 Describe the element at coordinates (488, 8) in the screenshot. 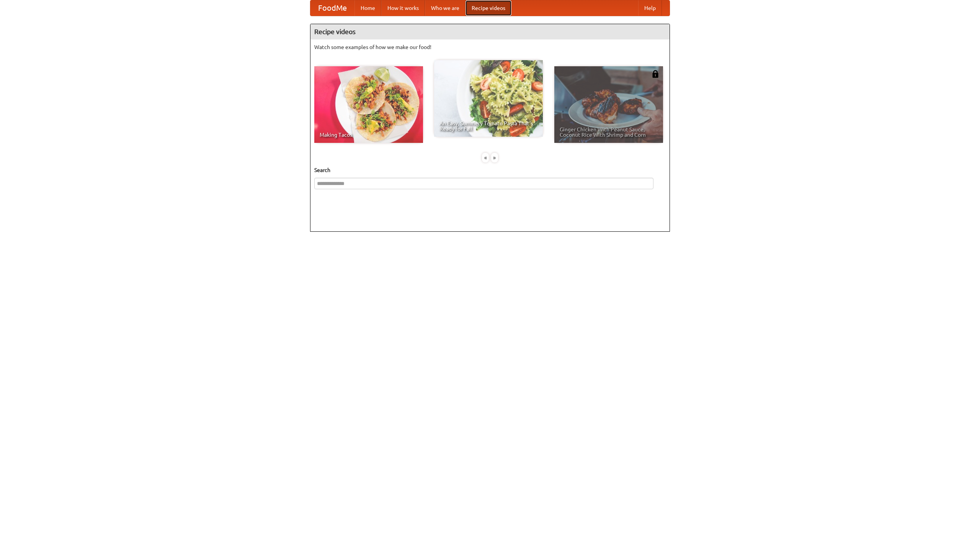

I see `a: Recipe videos` at that location.